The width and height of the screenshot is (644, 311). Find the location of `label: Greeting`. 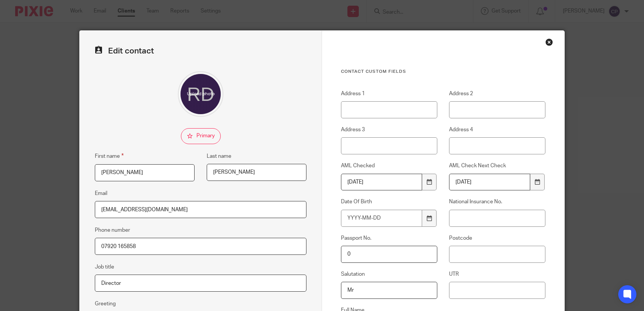

label: Greeting is located at coordinates (105, 304).